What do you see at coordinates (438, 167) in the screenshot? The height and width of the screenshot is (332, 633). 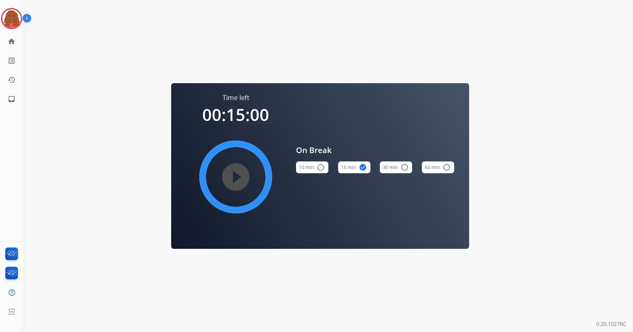 I see `button: 60 min` at bounding box center [438, 167].